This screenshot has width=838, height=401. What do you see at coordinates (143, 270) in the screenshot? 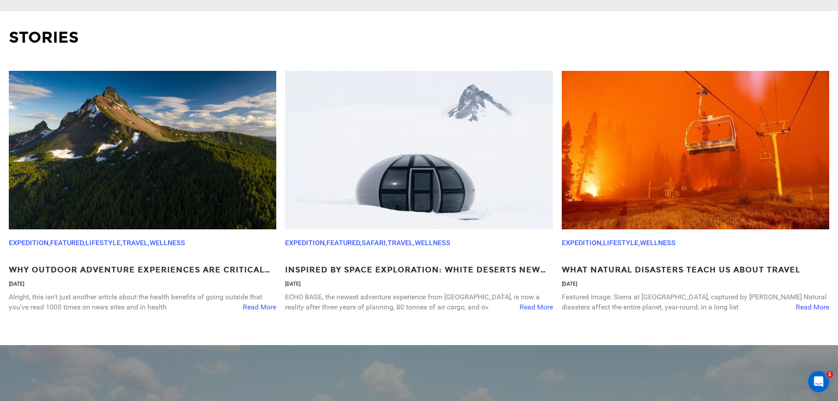
I see `p: Why Outdoor Adventure Experiences Are Critical for Our Health` at bounding box center [143, 270].